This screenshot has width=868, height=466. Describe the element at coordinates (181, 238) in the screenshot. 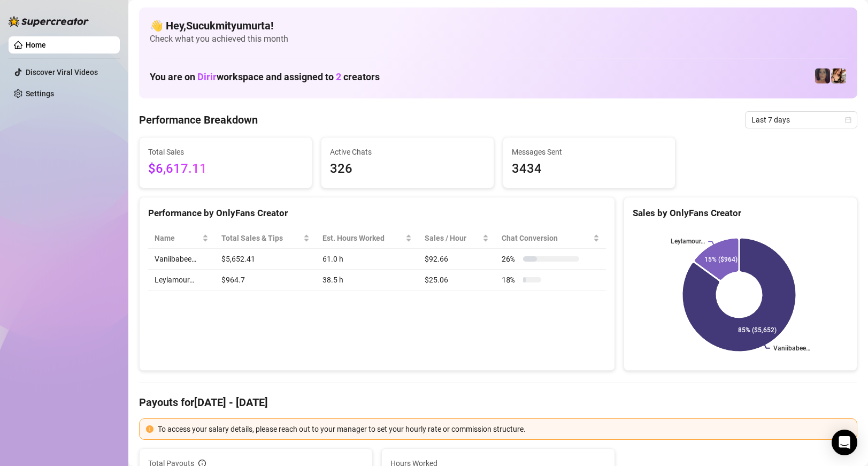

I see `th: Name` at that location.